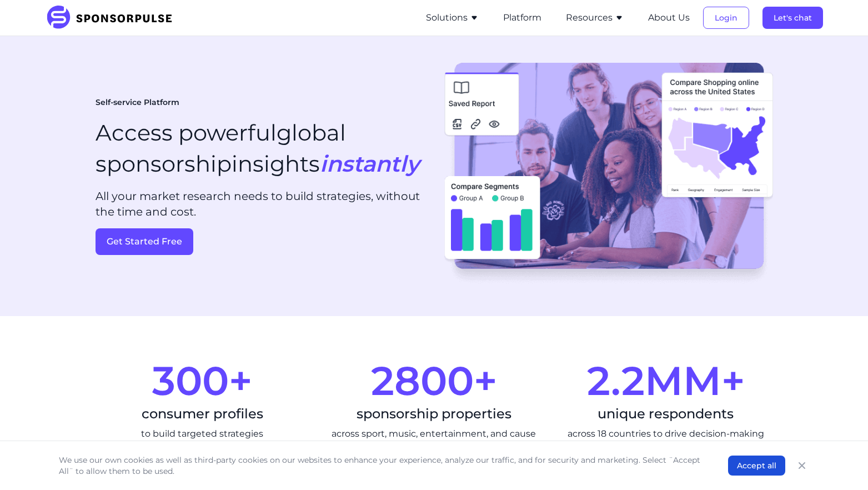  What do you see at coordinates (260, 148) in the screenshot?
I see `h1: Access powerful global sponsorship insights` at bounding box center [260, 148].